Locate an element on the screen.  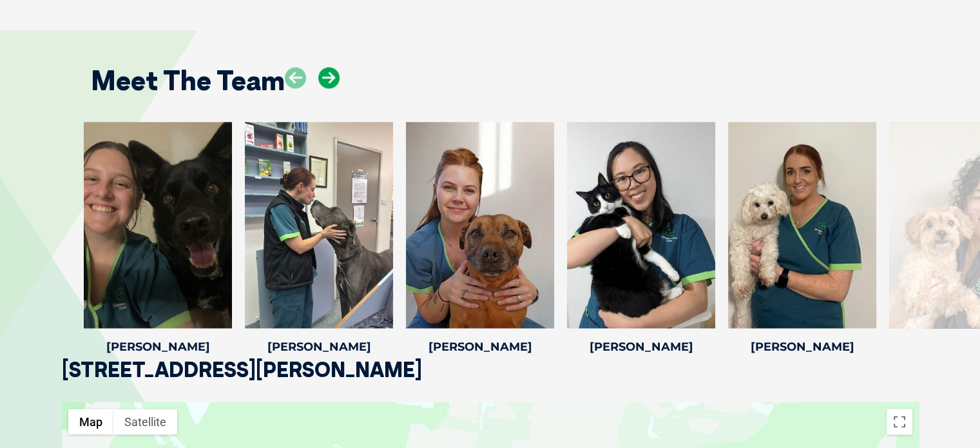
button: Search is located at coordinates (961, 65).